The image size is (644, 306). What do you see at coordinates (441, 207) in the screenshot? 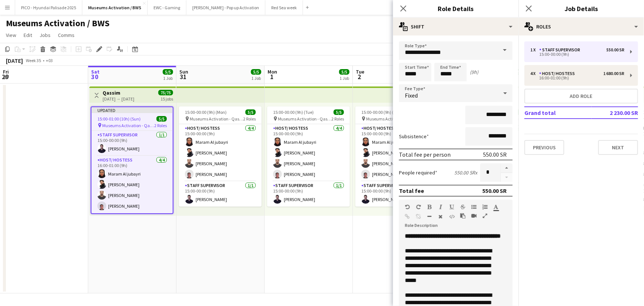
I see `button: Italic` at bounding box center [441, 207].